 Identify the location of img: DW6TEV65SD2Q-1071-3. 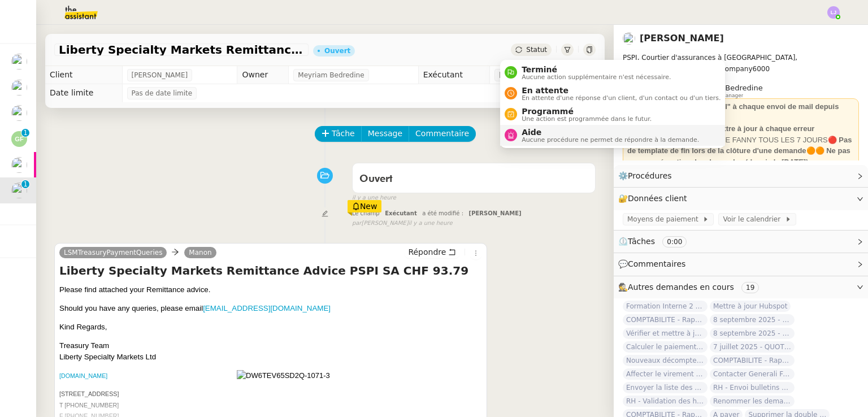
(304, 376).